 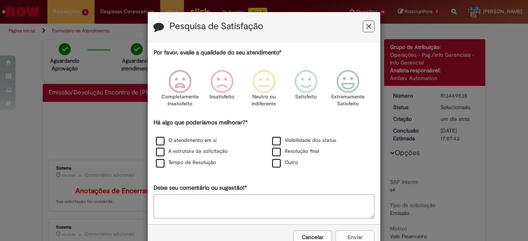 What do you see at coordinates (217, 53) in the screenshot?
I see `label: Por favor, avalie a qualidade do seu atendimento*` at bounding box center [217, 53].